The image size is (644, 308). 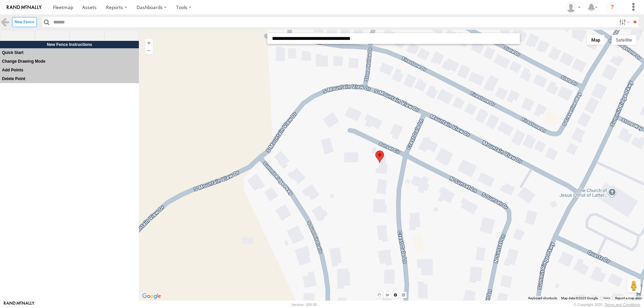 What do you see at coordinates (543, 299) in the screenshot?
I see `button: Keyboard shortcuts` at bounding box center [543, 299].